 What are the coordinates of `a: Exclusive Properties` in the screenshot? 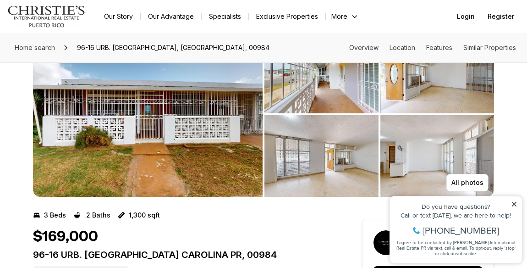 It's located at (287, 16).